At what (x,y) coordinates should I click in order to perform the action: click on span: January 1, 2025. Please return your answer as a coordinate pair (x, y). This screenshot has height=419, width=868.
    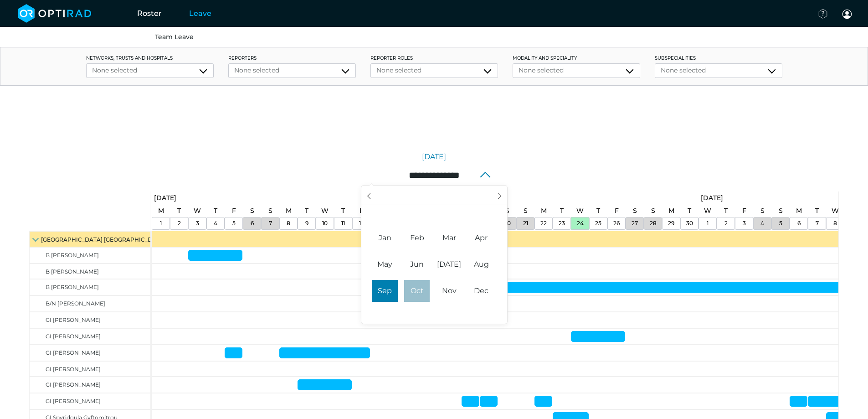
    Looking at the image, I should click on (385, 238).